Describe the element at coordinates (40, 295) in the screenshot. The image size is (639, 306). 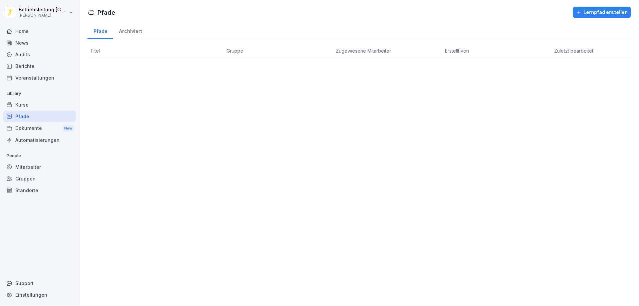
I see `div: Einstellungen` at that location.